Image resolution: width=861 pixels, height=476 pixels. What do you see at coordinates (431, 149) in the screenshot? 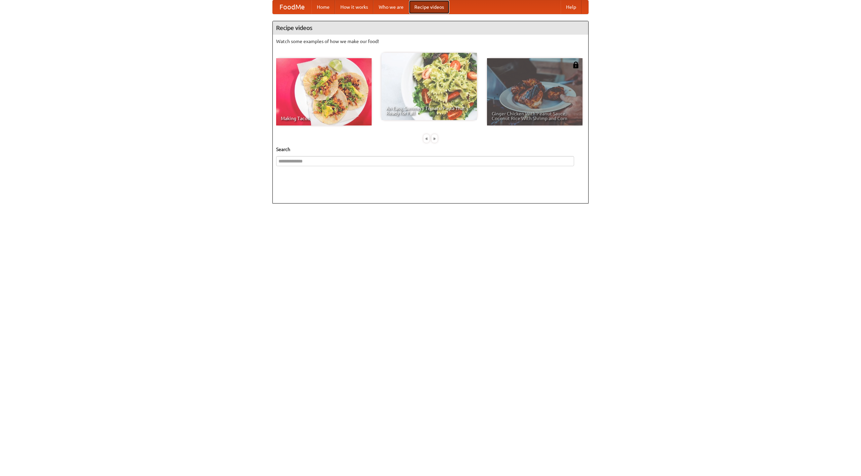
I see `h5: Search` at bounding box center [431, 149].